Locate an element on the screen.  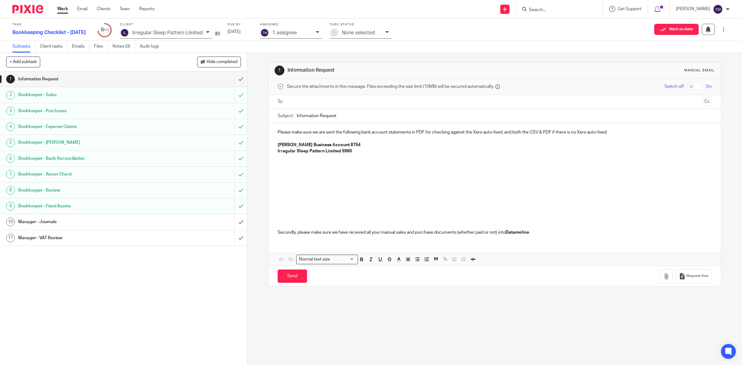
h1: Bookkeeper - Xenon Check is located at coordinates (88, 174).